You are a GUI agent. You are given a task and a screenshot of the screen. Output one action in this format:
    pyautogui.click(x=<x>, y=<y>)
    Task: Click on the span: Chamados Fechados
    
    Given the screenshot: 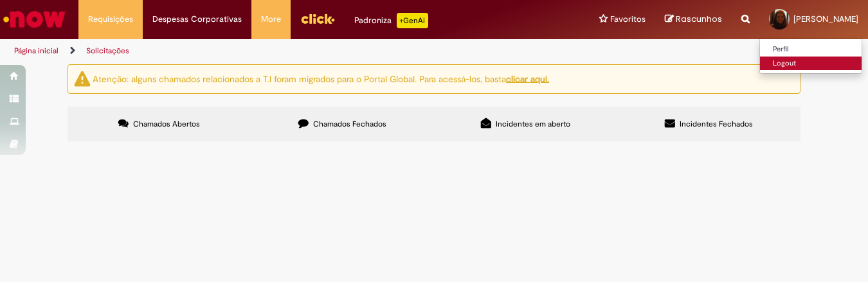 What is the action you would take?
    pyautogui.click(x=350, y=124)
    